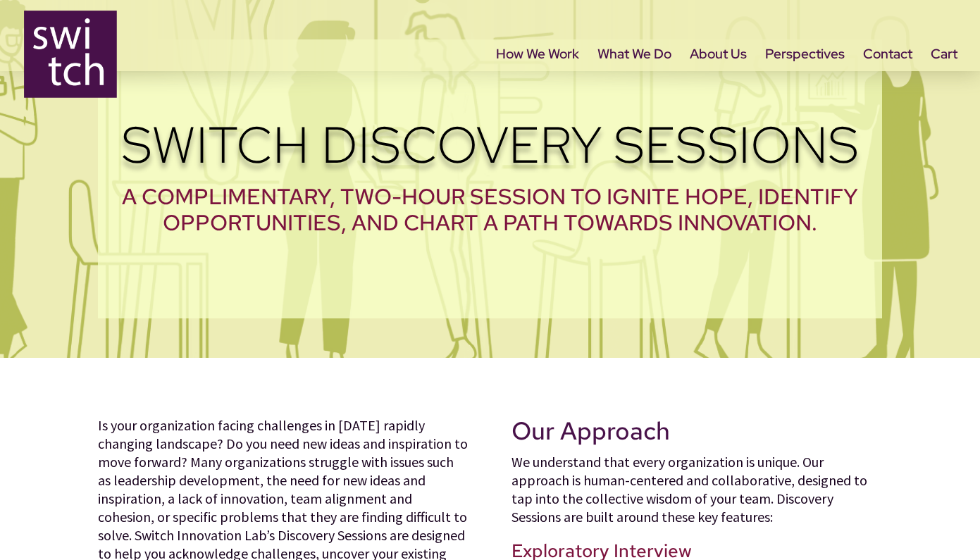  What do you see at coordinates (490, 213) in the screenshot?
I see `h2: A complimentary, two-hour session to ignite hope, identify opportunities, and chart a path toward...` at bounding box center [490, 213].